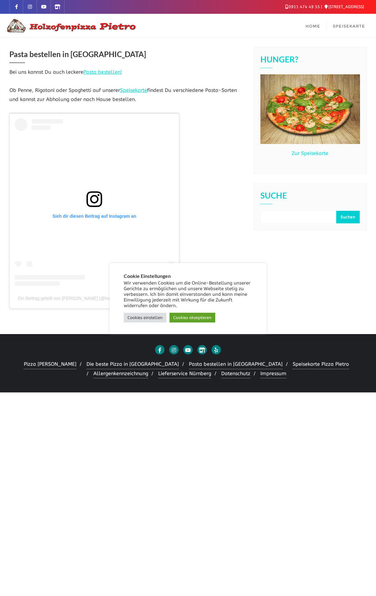 This screenshot has height=596, width=376. What do you see at coordinates (127, 183) in the screenshot?
I see `div: Bei uns kannst Du auch leckere Ob Penne, Rigatoni oder Spaghetti auf unserer findest Du verschied...` at bounding box center [127, 183].